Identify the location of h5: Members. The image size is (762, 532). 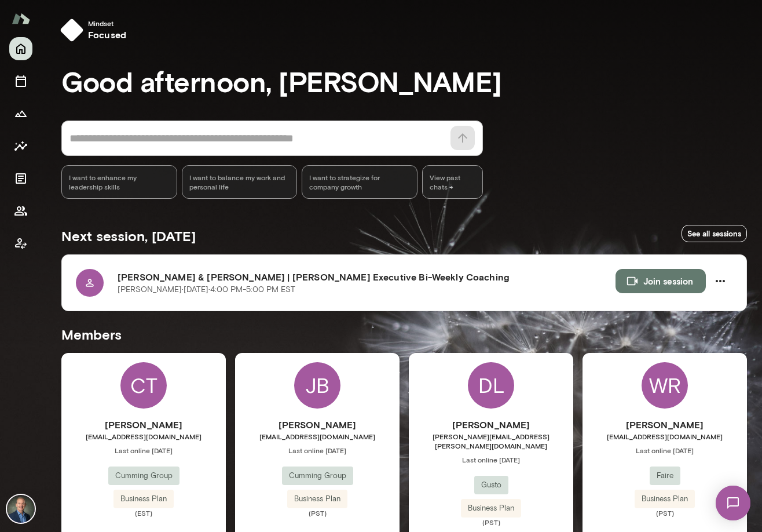
(404, 334).